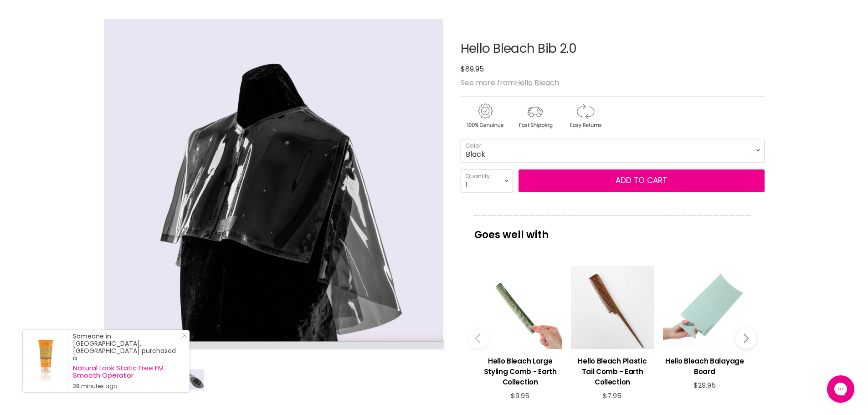  What do you see at coordinates (127, 387) in the screenshot?
I see `small: 38 minutes ago` at bounding box center [127, 387].